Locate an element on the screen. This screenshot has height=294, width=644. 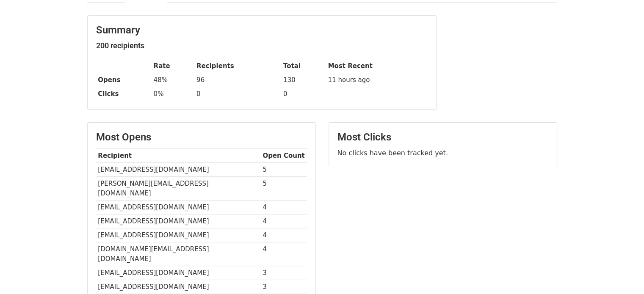
th: Recipient is located at coordinates (178, 156).